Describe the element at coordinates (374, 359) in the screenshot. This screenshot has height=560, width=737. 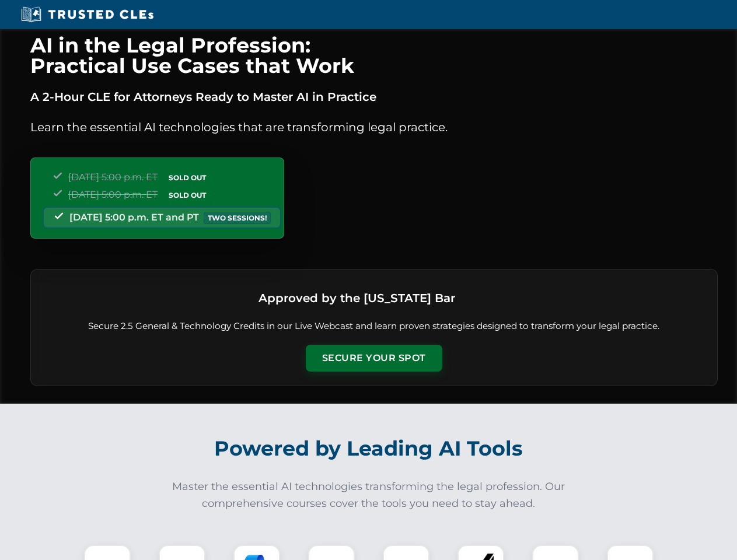
I see `button: Secure Your Spot` at that location.